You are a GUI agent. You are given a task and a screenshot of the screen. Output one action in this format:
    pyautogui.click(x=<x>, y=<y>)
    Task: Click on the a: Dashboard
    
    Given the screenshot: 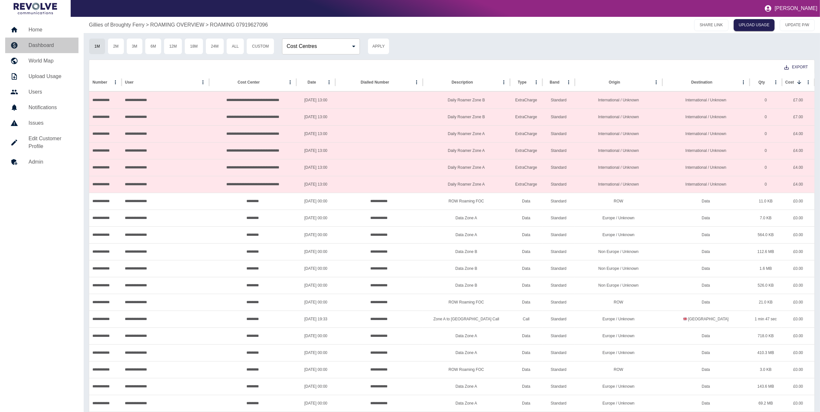 What is the action you would take?
    pyautogui.click(x=42, y=45)
    